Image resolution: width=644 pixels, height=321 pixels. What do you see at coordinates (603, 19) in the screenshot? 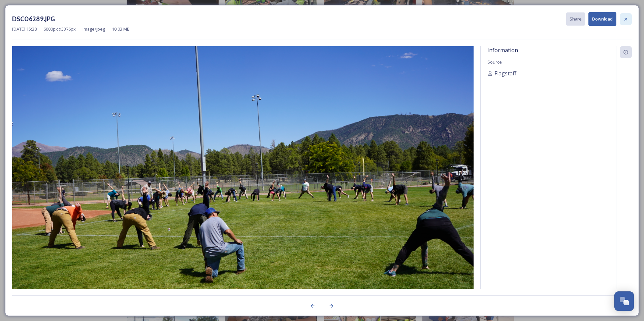
I see `button: Download` at bounding box center [603, 19].